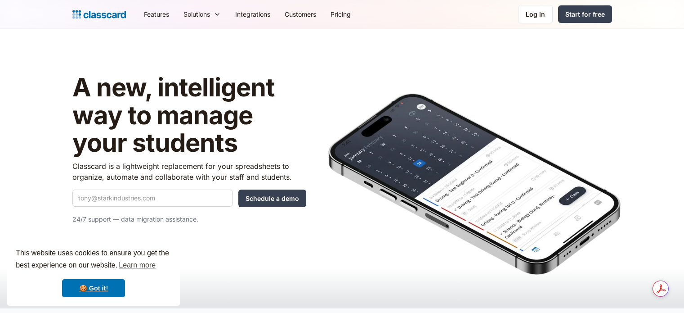 The width and height of the screenshot is (684, 313). I want to click on a: Start for free, so click(585, 14).